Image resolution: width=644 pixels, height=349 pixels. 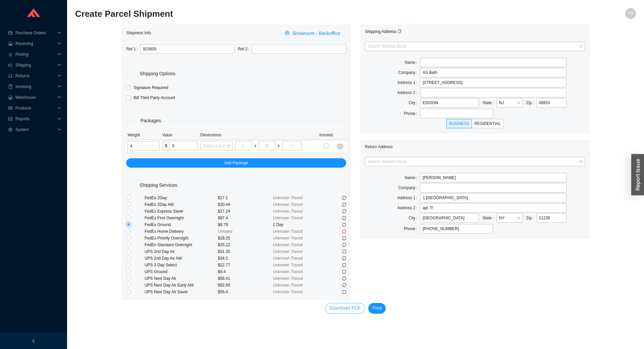 What do you see at coordinates (246, 245) in the screenshot?
I see `div: $25.22` at bounding box center [246, 245].